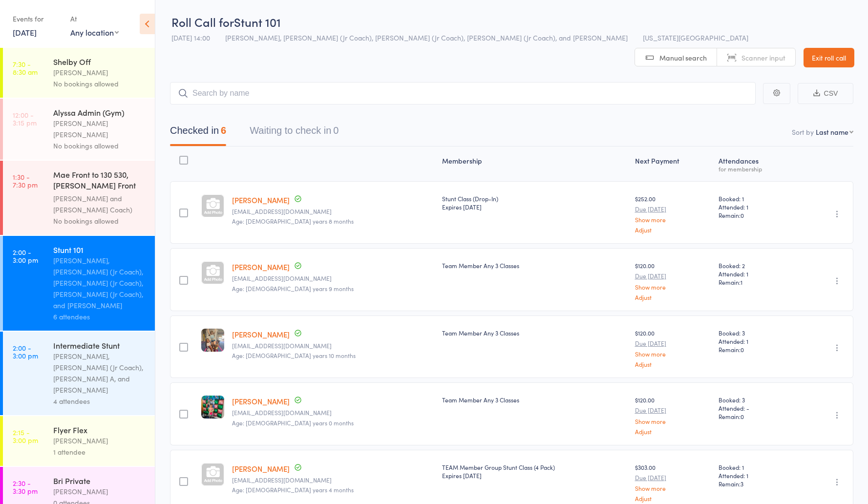 The image size is (868, 504). I want to click on div: TEAM Member Group Stunt Class (4 Pack), so click(535, 472).